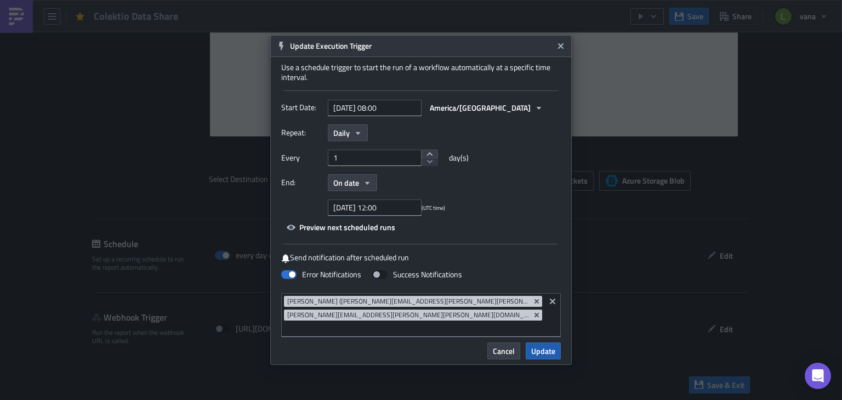 This screenshot has width=842, height=400. Describe the element at coordinates (197, 9) in the screenshot. I see `strong: Colektio` at that location.